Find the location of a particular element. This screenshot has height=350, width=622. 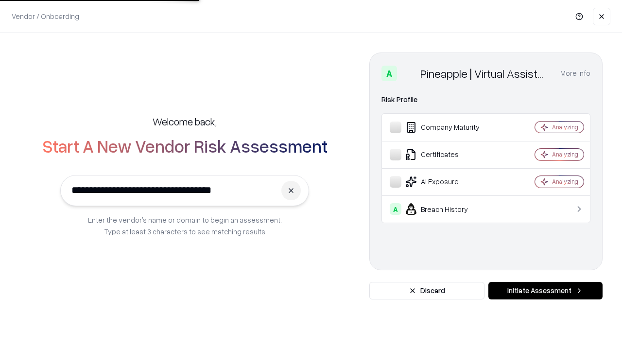

button: Initiate Assessment is located at coordinates (546, 291).